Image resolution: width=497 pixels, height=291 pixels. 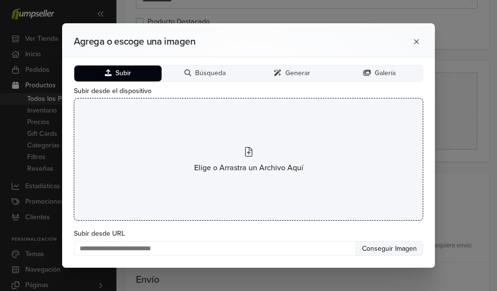 What do you see at coordinates (248, 91) in the screenshot?
I see `label: Subir desde el dispositivo` at bounding box center [248, 91].